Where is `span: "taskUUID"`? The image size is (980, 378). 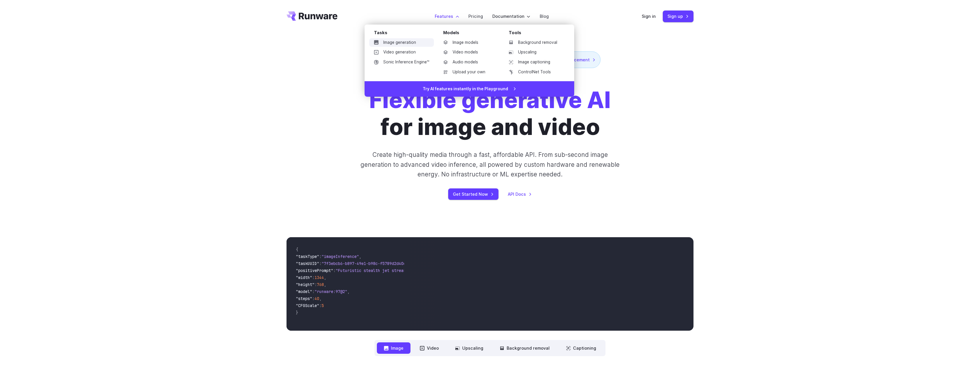
span: "taskUUID" is located at coordinates (308, 264).